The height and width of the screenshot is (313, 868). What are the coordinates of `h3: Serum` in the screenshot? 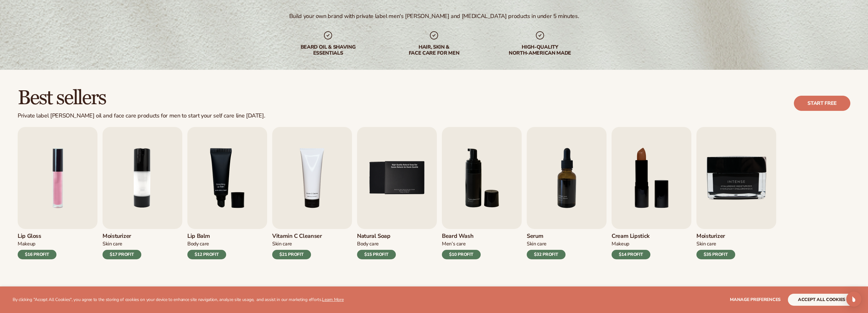 It's located at (546, 236).